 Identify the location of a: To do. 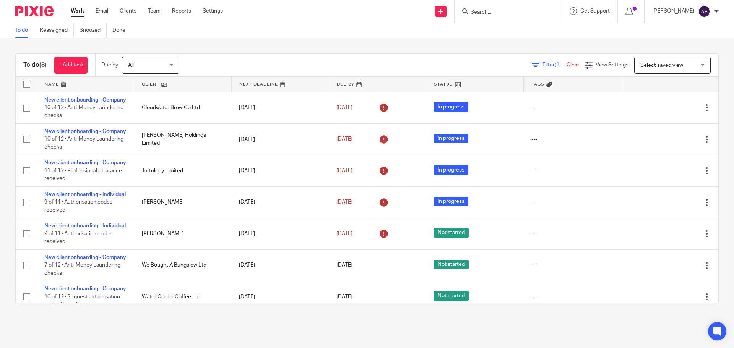
(24, 30).